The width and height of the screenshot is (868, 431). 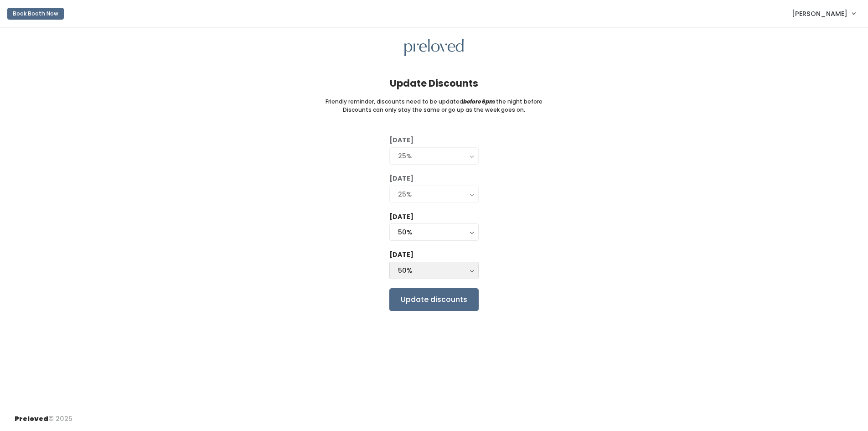 I want to click on h4: Update Discounts, so click(x=434, y=83).